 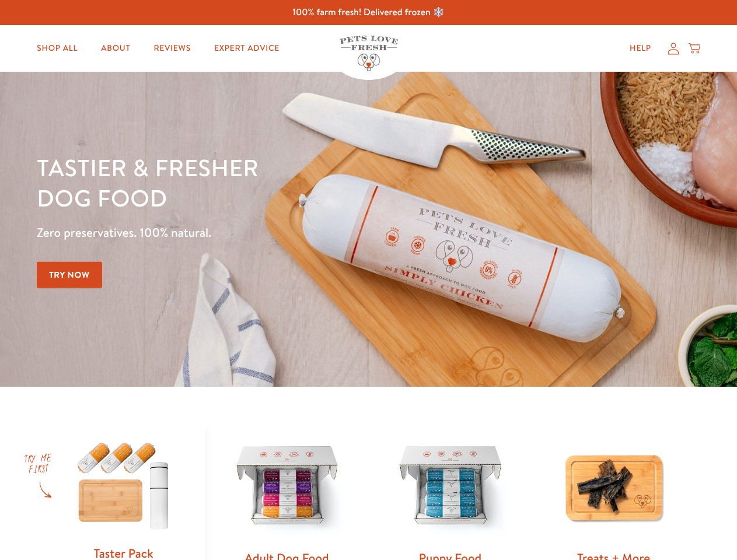 What do you see at coordinates (58, 48) in the screenshot?
I see `a: Shop All` at bounding box center [58, 48].